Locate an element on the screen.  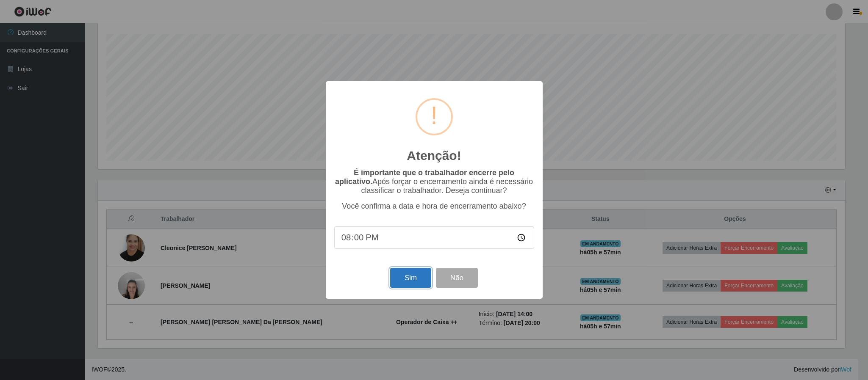
p: Você confirma a data e hora de encerramento abaixo? is located at coordinates (434, 206).